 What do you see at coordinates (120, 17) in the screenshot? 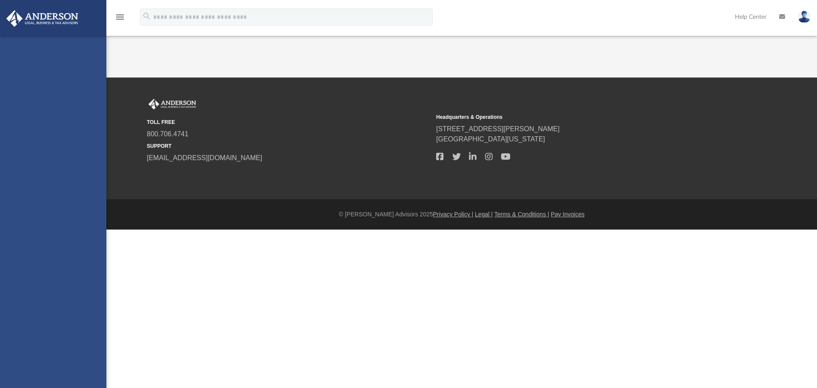
I see `i: menu` at bounding box center [120, 17].